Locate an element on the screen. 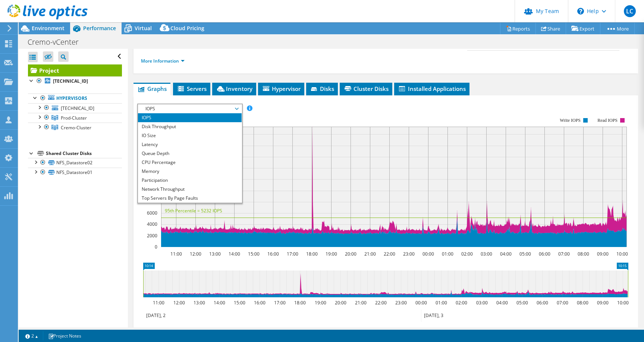 This screenshot has width=644, height=342. a: More is located at coordinates (617, 28).